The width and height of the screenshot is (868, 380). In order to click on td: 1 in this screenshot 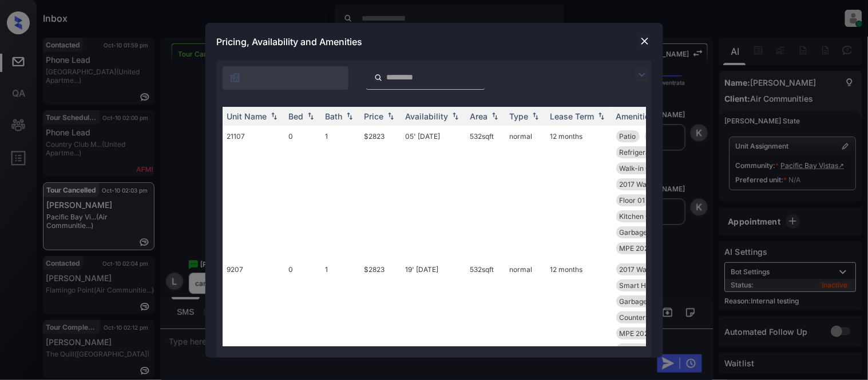, I will do `click(341, 192)`.